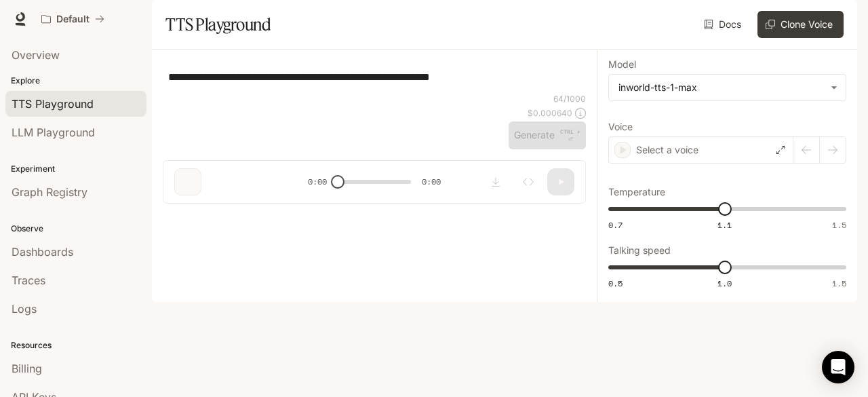 This screenshot has width=868, height=397. Describe the element at coordinates (667, 150) in the screenshot. I see `p: Select a voice` at that location.